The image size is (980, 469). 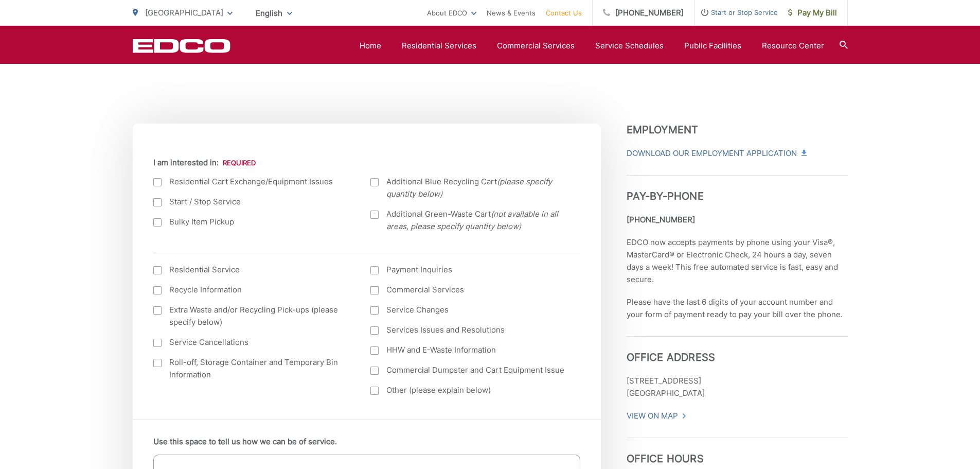 I want to click on a: About EDCO, so click(x=452, y=13).